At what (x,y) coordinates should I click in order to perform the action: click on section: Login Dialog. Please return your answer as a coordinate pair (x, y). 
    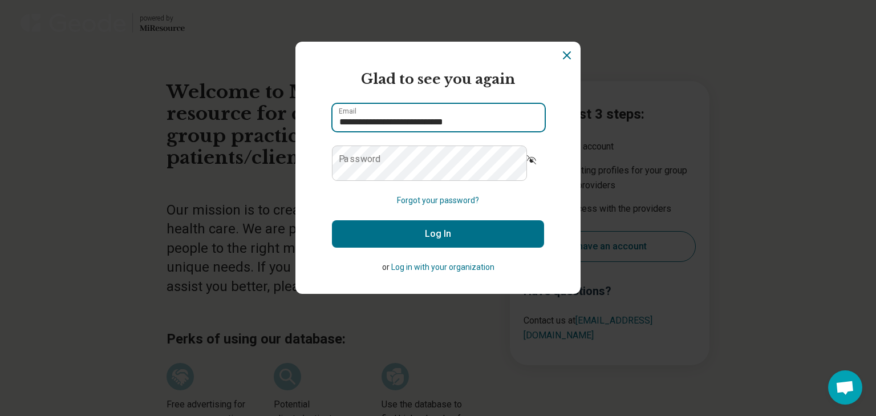
    Looking at the image, I should click on (438, 168).